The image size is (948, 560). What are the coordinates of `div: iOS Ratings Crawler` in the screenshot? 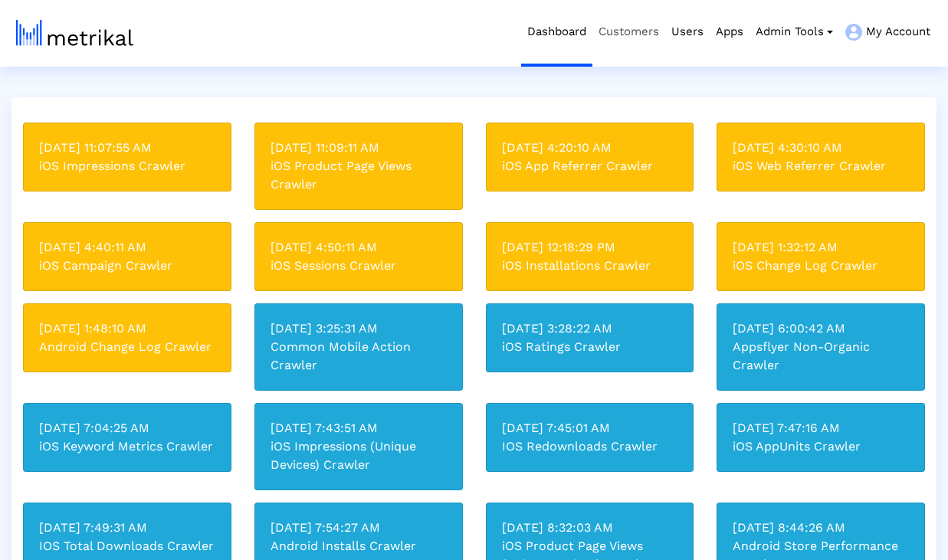 It's located at (591, 347).